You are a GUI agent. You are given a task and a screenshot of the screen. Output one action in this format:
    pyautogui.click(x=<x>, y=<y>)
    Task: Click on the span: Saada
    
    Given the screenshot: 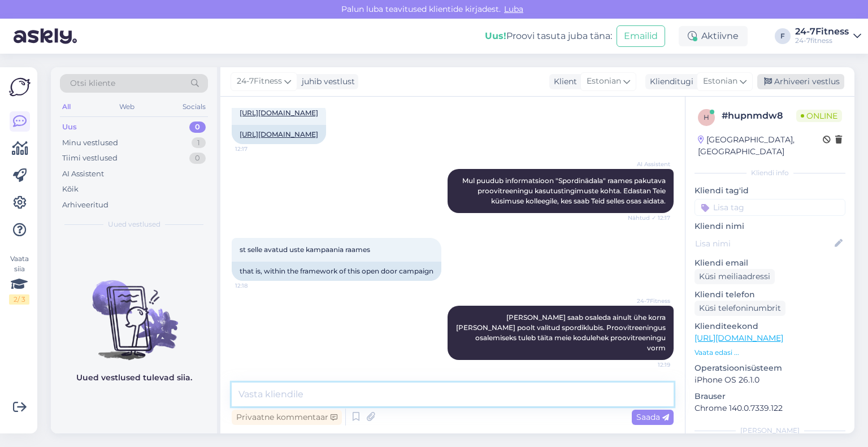 What is the action you would take?
    pyautogui.click(x=652, y=418)
    